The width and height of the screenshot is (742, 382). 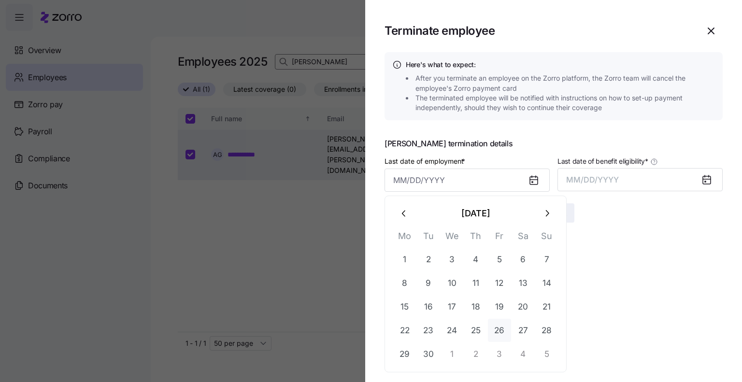 What do you see at coordinates (405, 330) in the screenshot?
I see `button: 22 September 2025` at bounding box center [405, 330].